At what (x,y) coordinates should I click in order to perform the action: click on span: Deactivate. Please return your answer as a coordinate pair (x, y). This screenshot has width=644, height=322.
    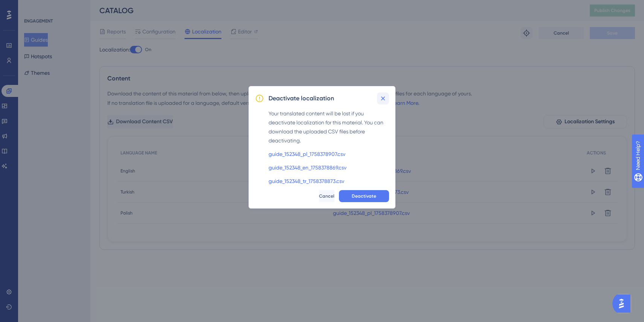
    Looking at the image, I should click on (364, 196).